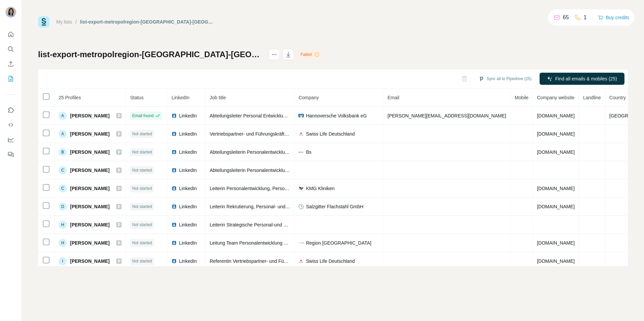 Image resolution: width=644 pixels, height=321 pixels. Describe the element at coordinates (11, 139) in the screenshot. I see `button: Dashboard` at that location.